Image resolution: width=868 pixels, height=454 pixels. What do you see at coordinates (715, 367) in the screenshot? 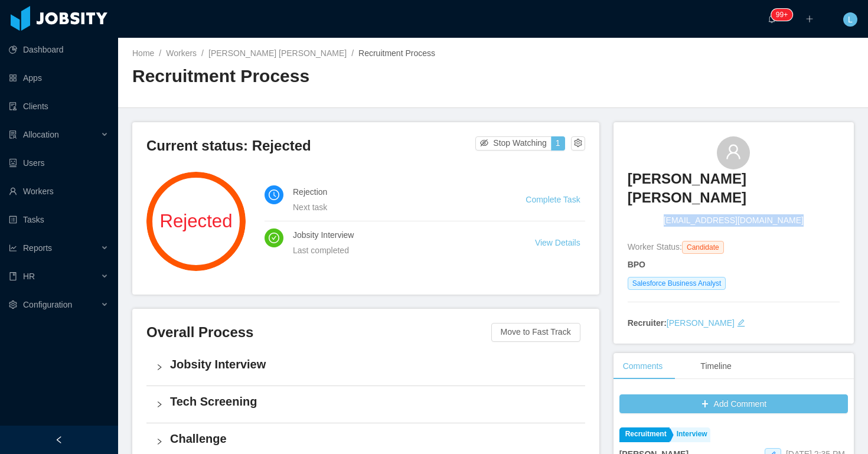
I see `div: Timeline` at bounding box center [715, 367].